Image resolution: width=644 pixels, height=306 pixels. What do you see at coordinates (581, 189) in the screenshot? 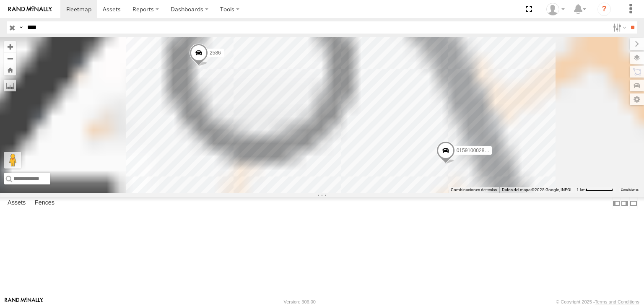
I see `span: 1 km` at bounding box center [581, 189].